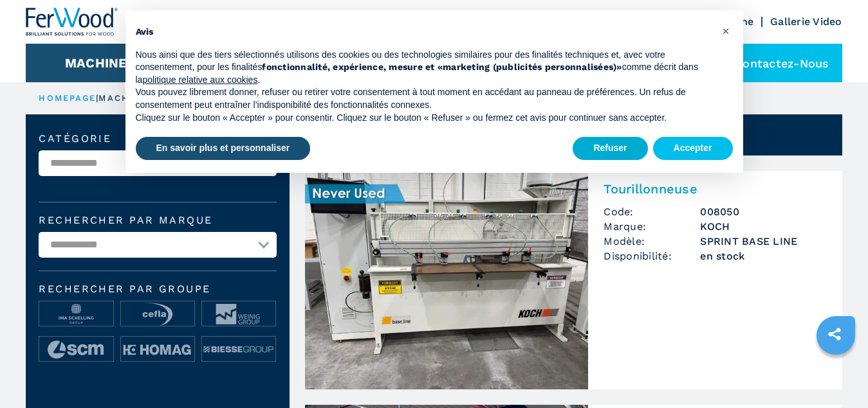  I want to click on p: Vous pouvez librement donner, refuser ou retirer votre consentement à tout moment en accédant au ..., so click(424, 98).